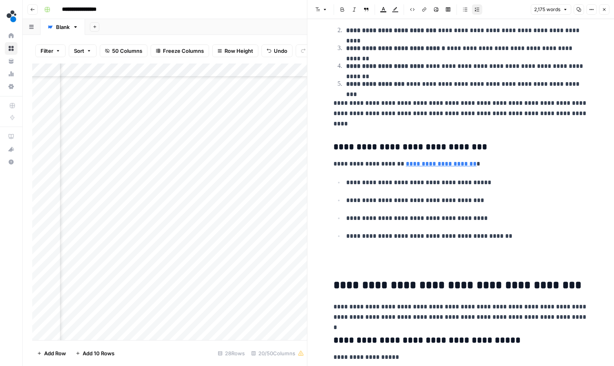 Image resolution: width=614 pixels, height=366 pixels. I want to click on button: Add 10 Rows, so click(95, 353).